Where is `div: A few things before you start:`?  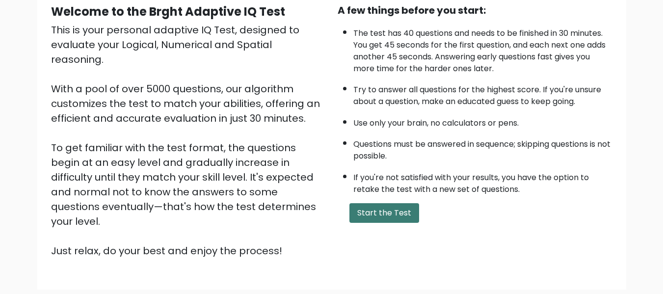
div: A few things before you start: is located at coordinates (475, 10).